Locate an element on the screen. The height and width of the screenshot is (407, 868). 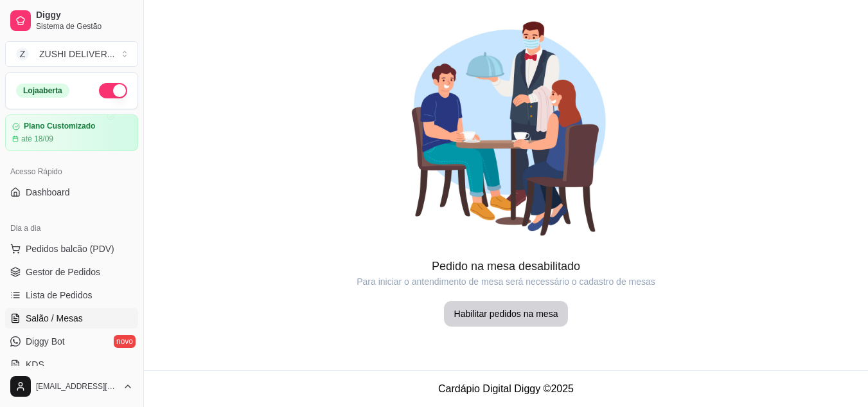
a: Plano Customizadoaté 18/09 is located at coordinates (71, 133).